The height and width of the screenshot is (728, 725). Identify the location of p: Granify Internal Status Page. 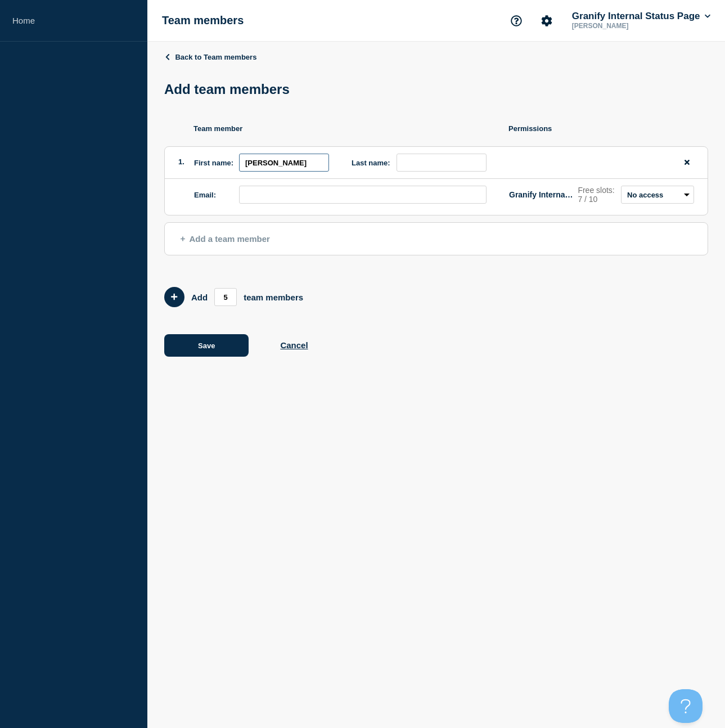
(541, 195).